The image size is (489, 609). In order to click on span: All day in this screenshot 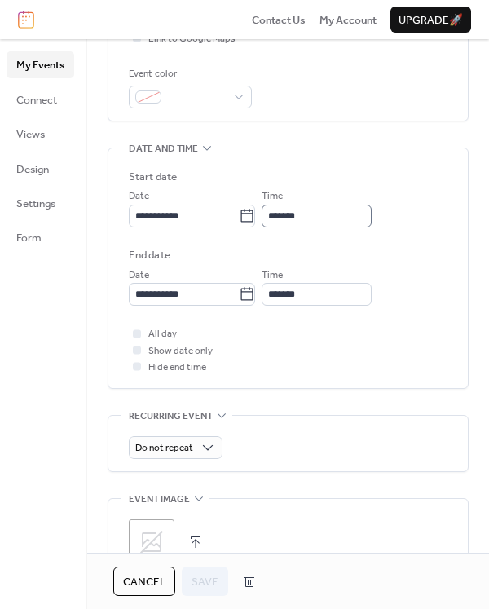, I will do `click(162, 334)`.